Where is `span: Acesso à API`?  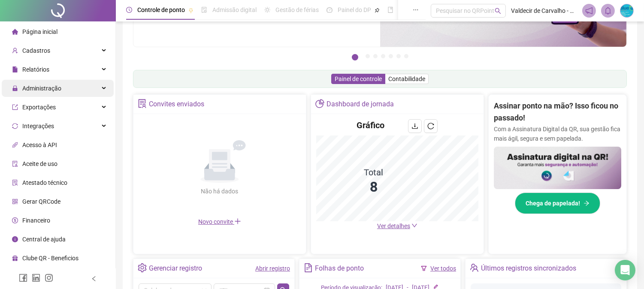 span: Acesso à API is located at coordinates (39, 145).